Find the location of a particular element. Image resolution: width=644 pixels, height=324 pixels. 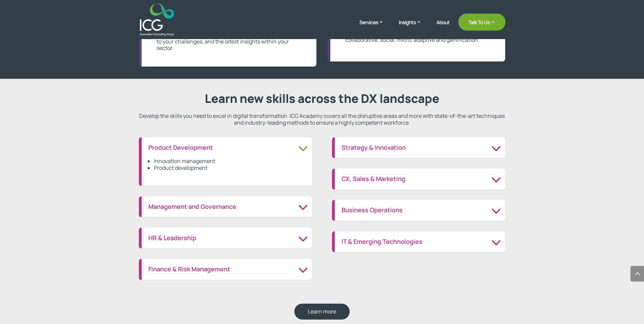

h3: Strategy & Innovation is located at coordinates (420, 148).